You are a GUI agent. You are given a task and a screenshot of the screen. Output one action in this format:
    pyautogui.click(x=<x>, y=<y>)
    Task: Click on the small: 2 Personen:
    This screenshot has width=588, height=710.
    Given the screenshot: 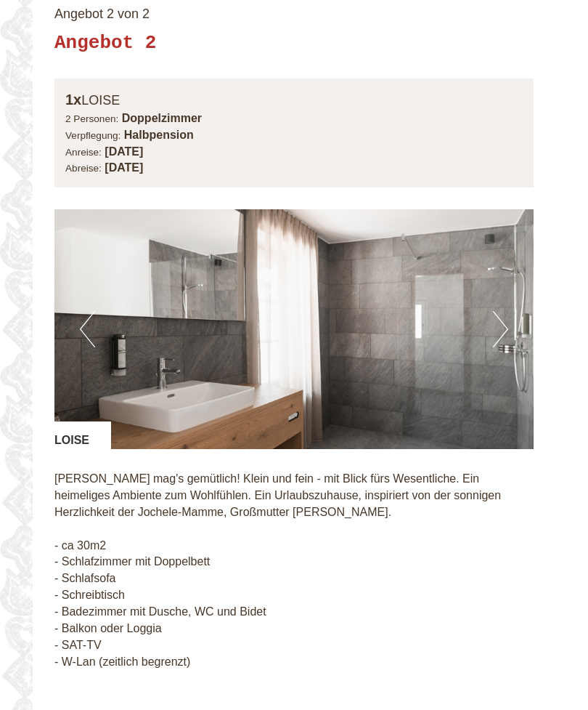 What is the action you would take?
    pyautogui.click(x=91, y=118)
    